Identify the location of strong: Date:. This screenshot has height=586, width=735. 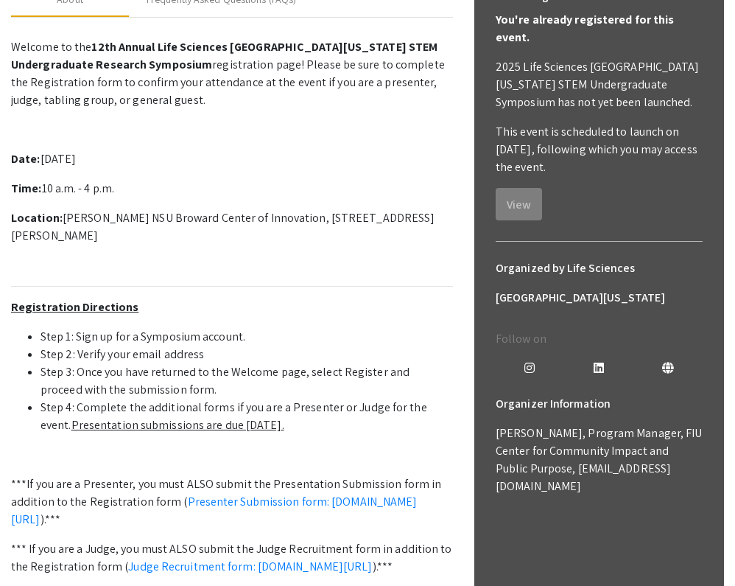
(26, 158).